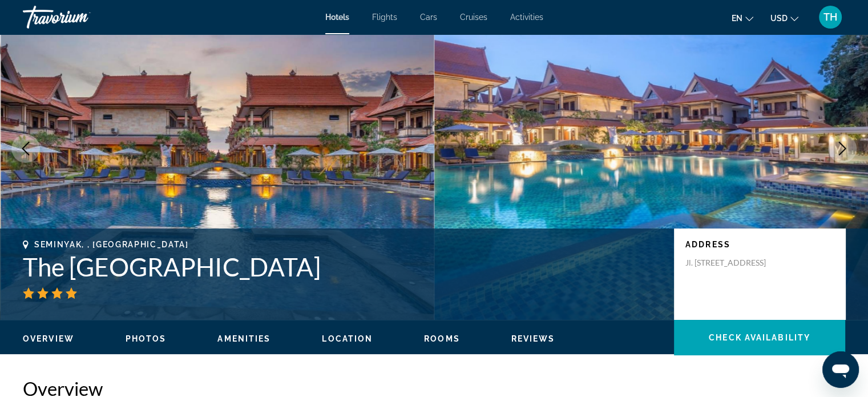 The image size is (868, 397). I want to click on button: Rooms, so click(442, 339).